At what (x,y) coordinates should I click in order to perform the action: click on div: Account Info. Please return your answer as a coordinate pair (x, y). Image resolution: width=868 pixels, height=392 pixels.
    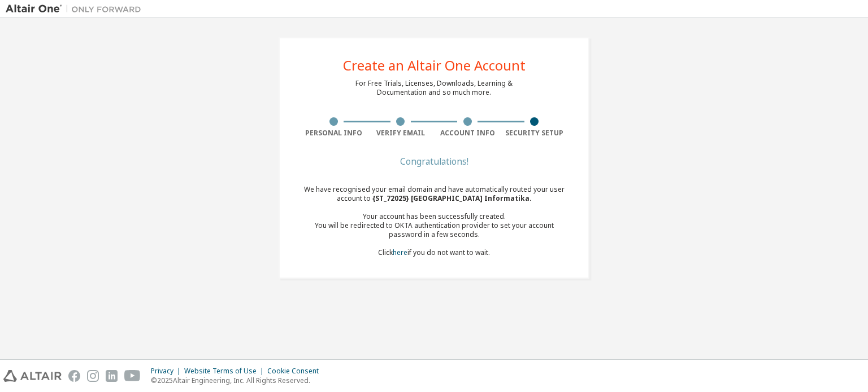
    Looking at the image, I should click on (467, 133).